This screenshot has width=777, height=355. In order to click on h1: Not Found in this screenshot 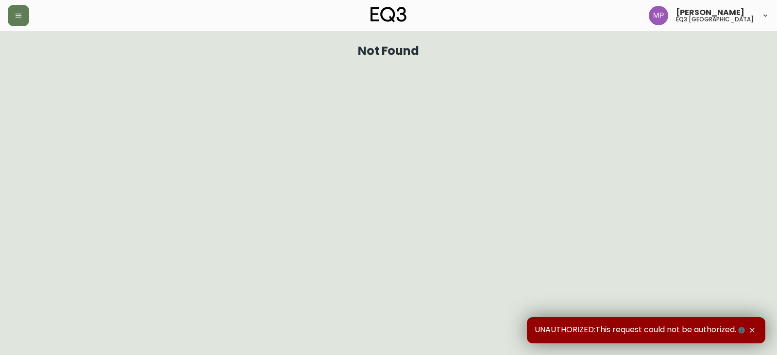, I will do `click(389, 51)`.